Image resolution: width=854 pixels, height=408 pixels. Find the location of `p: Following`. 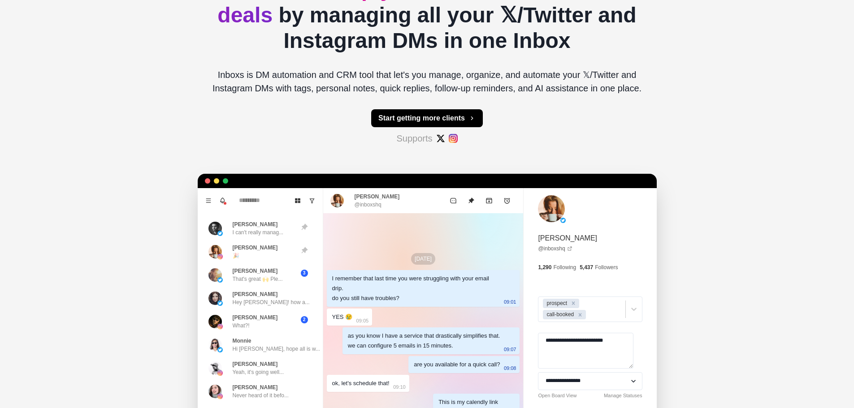

p: Following is located at coordinates (564, 268).